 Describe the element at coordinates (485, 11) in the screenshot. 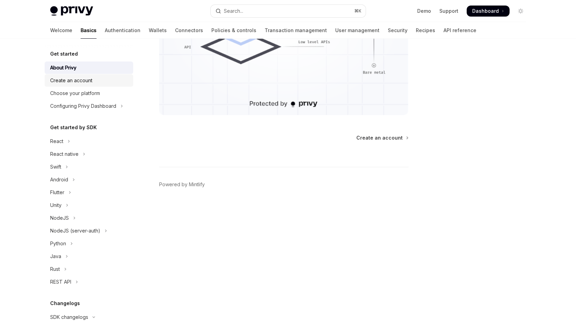

I see `span: Dashboard` at that location.